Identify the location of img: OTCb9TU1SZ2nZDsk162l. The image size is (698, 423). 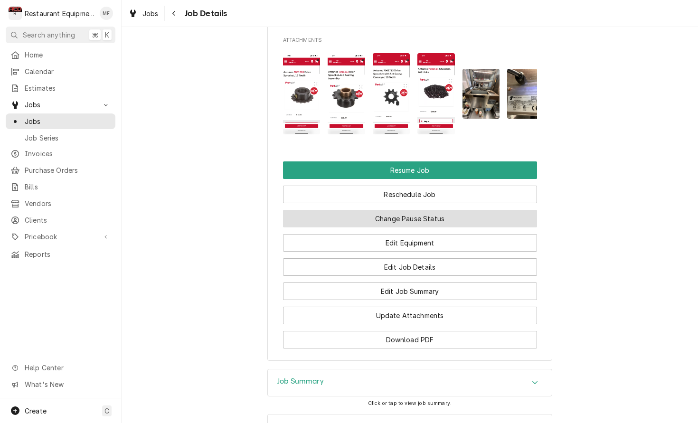
(391, 94).